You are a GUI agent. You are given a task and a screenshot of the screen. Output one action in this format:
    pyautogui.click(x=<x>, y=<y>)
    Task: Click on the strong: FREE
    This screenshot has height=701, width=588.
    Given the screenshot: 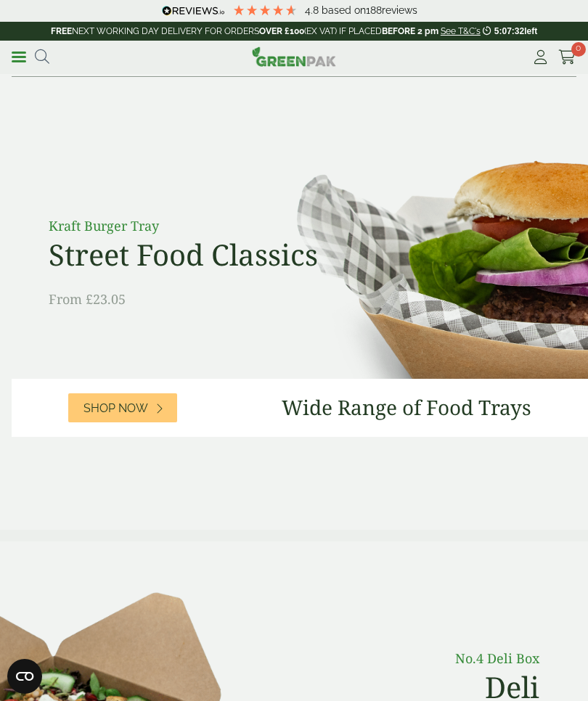 What is the action you would take?
    pyautogui.click(x=61, y=31)
    